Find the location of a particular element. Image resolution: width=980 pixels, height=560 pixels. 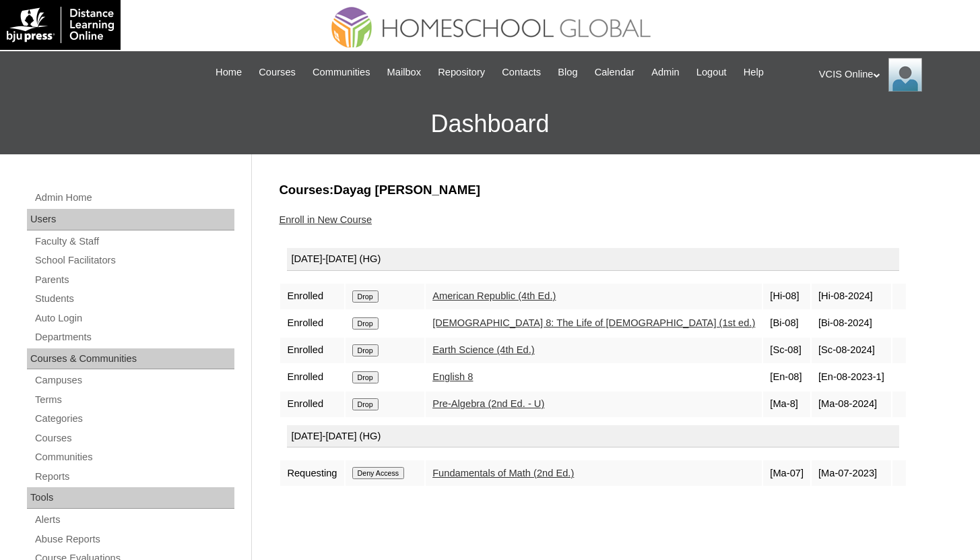

span: Courses is located at coordinates (277, 72).